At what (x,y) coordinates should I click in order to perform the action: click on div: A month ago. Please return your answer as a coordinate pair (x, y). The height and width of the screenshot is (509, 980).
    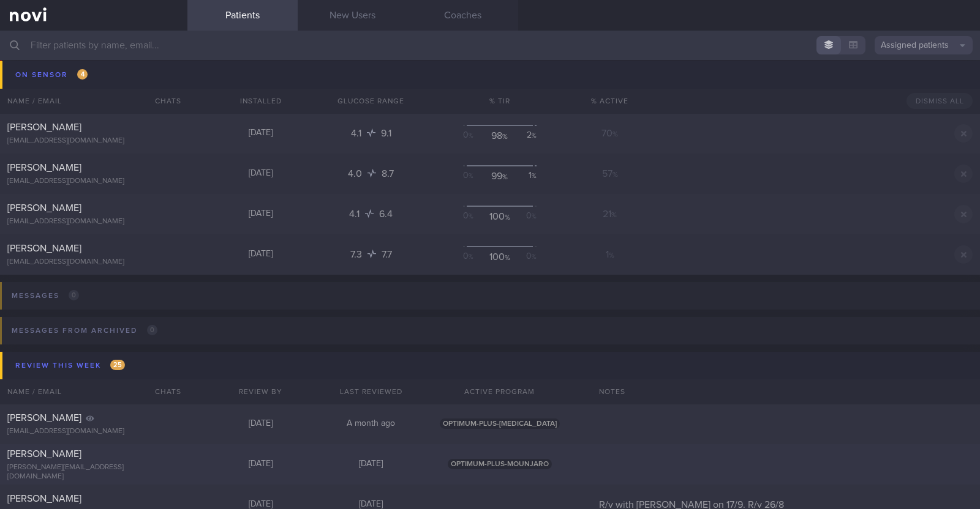
    Looking at the image, I should click on (371, 424).